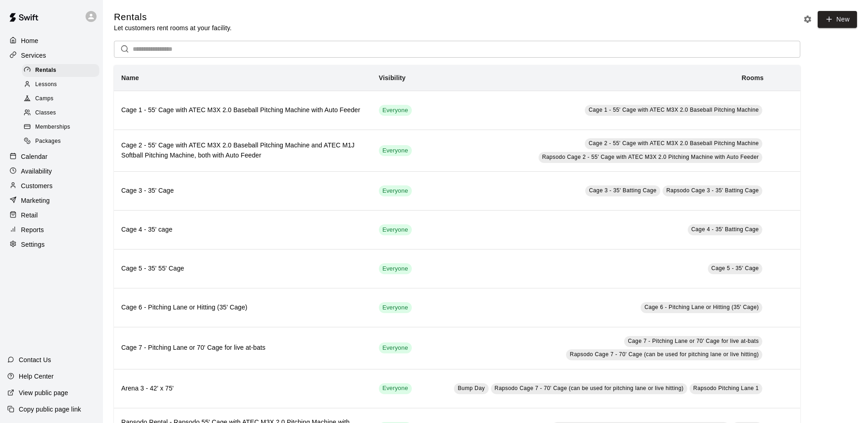 This screenshot has width=868, height=423. What do you see at coordinates (63, 70) in the screenshot?
I see `a: Rentals` at bounding box center [63, 70].